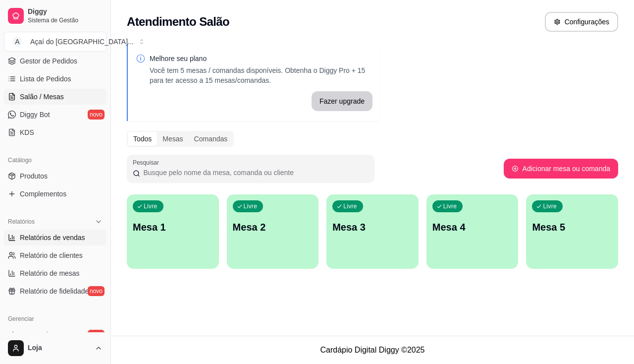 The height and width of the screenshot is (364, 634). Describe the element at coordinates (55, 348) in the screenshot. I see `button: Loja` at that location.